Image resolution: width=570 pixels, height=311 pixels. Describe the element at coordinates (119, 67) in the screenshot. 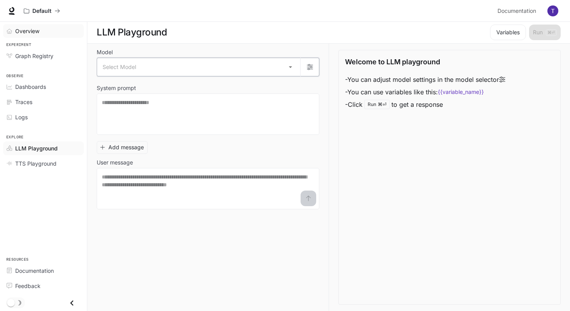

I see `span: Select Model` at that location.